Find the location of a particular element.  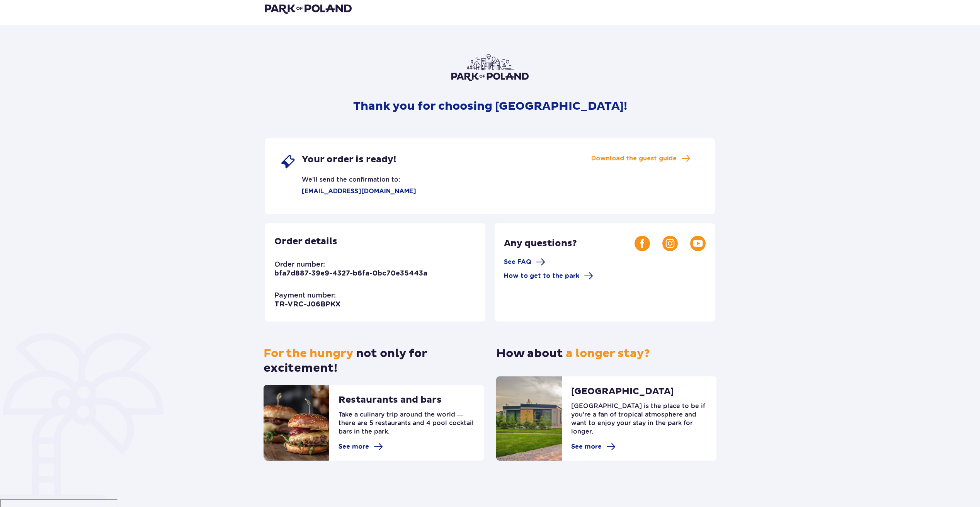

img: single ticket icon is located at coordinates (288, 162).